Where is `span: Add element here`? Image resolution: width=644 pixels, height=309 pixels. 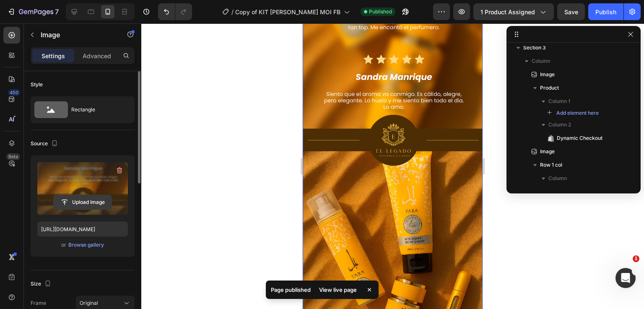 span: Add element here is located at coordinates (577, 113).